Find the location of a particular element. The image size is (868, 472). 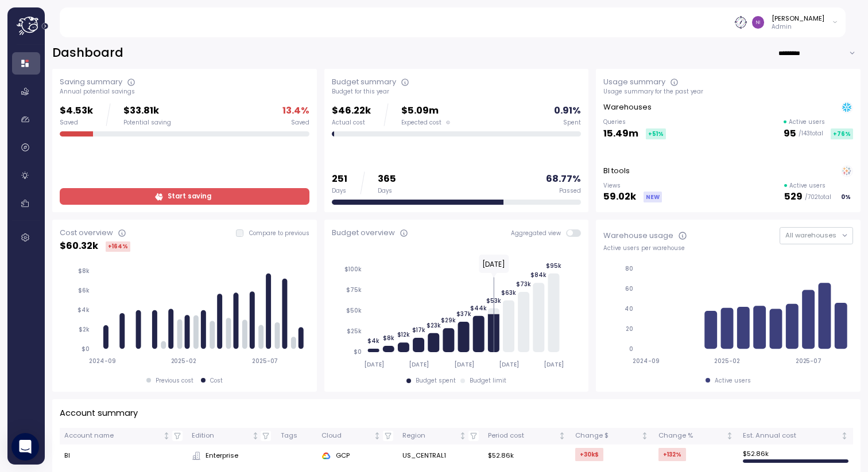

div: Cost overview is located at coordinates (86, 233).